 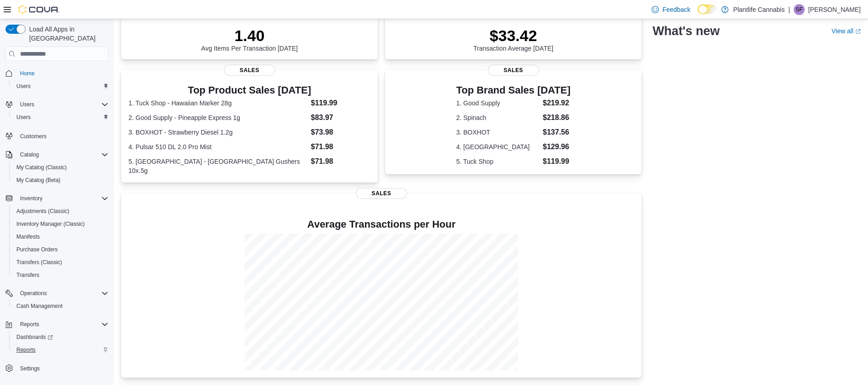 What do you see at coordinates (41, 168) in the screenshot?
I see `a: My Catalog (Classic)` at bounding box center [41, 168].